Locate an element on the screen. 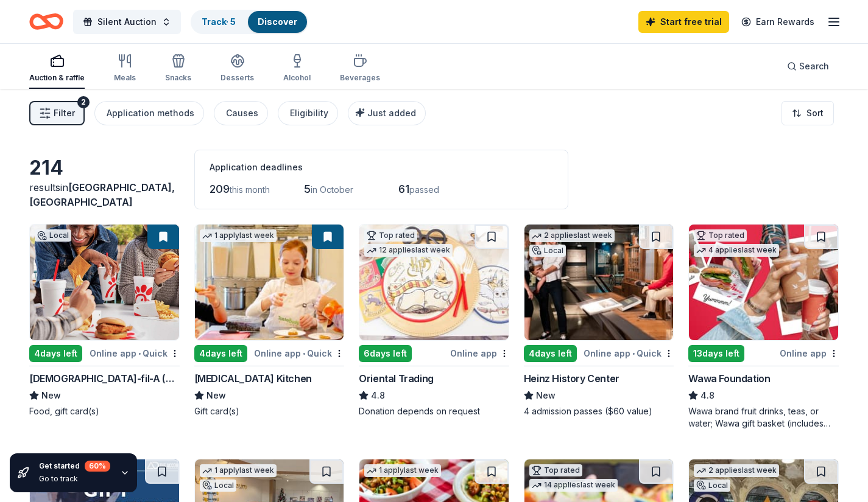  button: Meals is located at coordinates (125, 69).